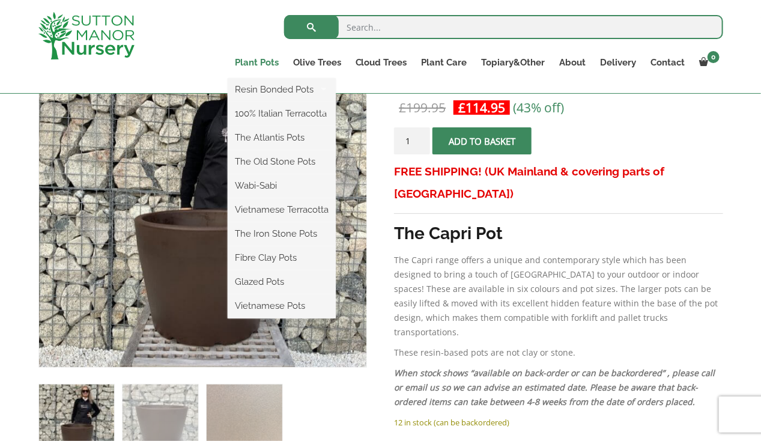 This screenshot has width=761, height=441. Describe the element at coordinates (282, 306) in the screenshot. I see `a: Vietnamese Pots` at that location.